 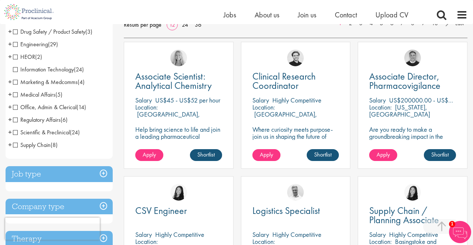 What do you see at coordinates (161, 210) in the screenshot?
I see `span: CSV Engineer` at bounding box center [161, 210].